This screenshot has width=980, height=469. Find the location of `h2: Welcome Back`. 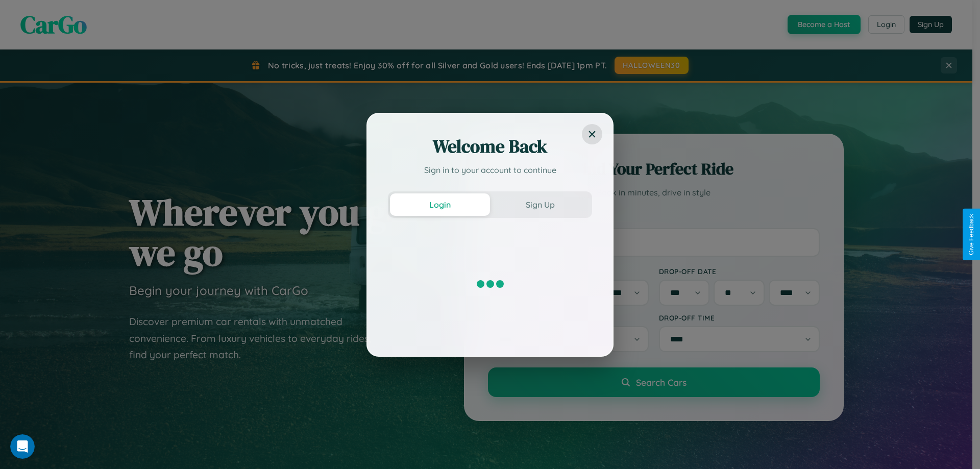

h2: Welcome Back is located at coordinates (490, 146).